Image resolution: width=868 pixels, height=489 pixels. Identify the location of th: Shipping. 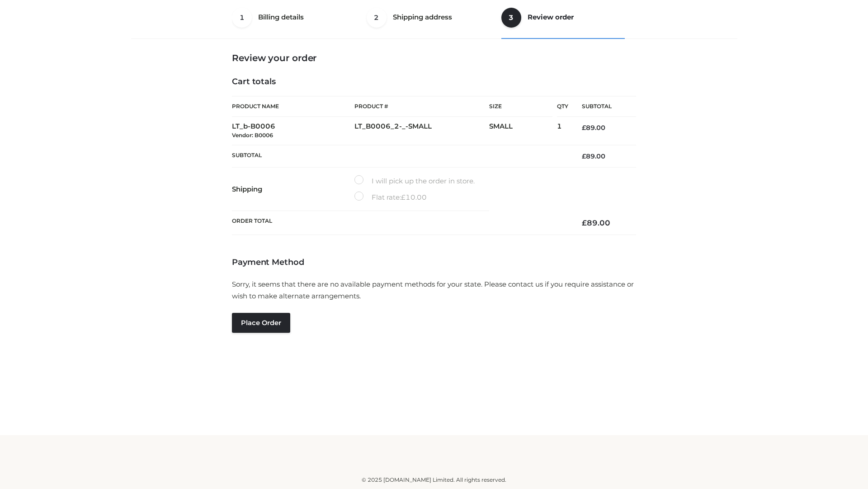
(293, 189).